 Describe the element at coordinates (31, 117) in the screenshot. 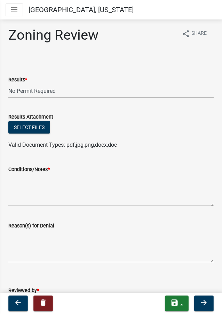

I see `label: Results Attachment` at that location.